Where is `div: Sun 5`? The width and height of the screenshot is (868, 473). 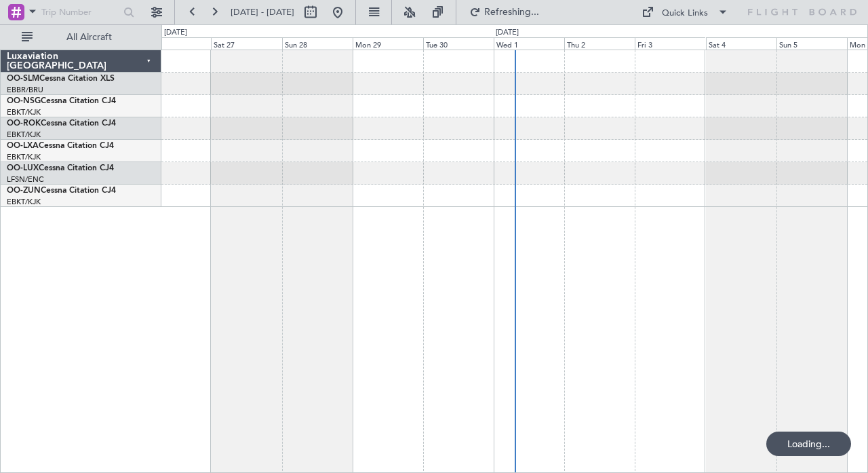 div: Sun 5 is located at coordinates (812, 43).